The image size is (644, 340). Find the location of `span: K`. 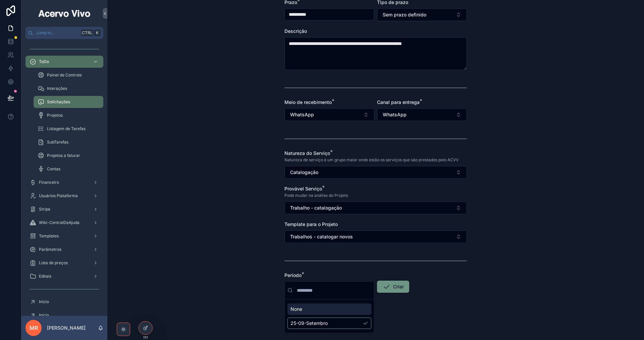

span: K is located at coordinates (97, 33).